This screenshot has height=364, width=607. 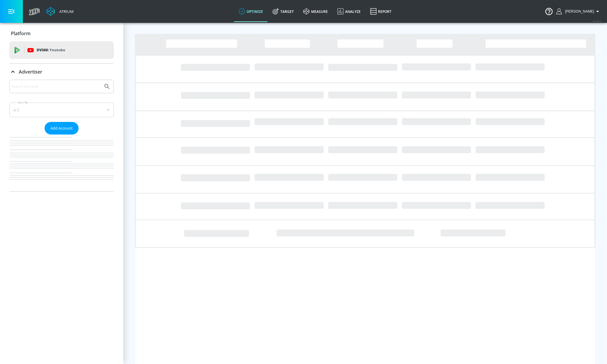 What do you see at coordinates (60, 11) in the screenshot?
I see `a: Atrium` at bounding box center [60, 11].